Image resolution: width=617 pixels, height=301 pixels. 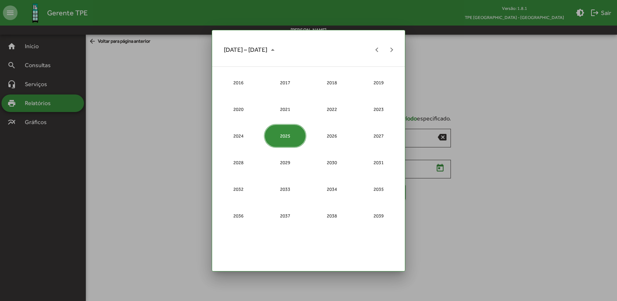 I want to click on div: 2037, so click(x=285, y=216).